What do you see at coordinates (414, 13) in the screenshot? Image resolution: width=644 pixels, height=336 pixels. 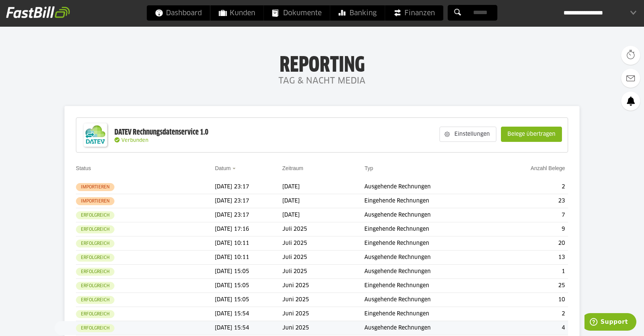 I see `a: Finanzen` at bounding box center [414, 13].